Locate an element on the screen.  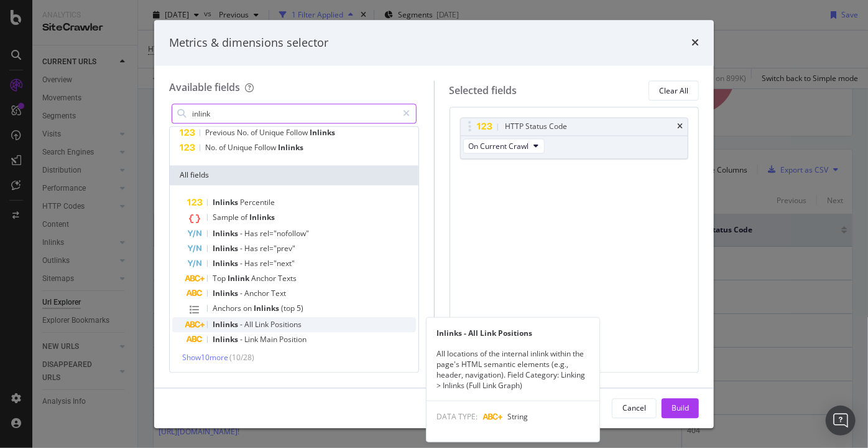
button: Clear All is located at coordinates (674, 91).